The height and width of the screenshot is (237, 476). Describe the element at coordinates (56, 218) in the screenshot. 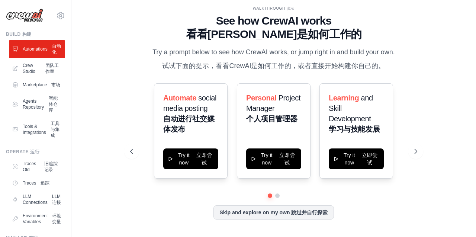

I see `span: 环境变量` at that location.